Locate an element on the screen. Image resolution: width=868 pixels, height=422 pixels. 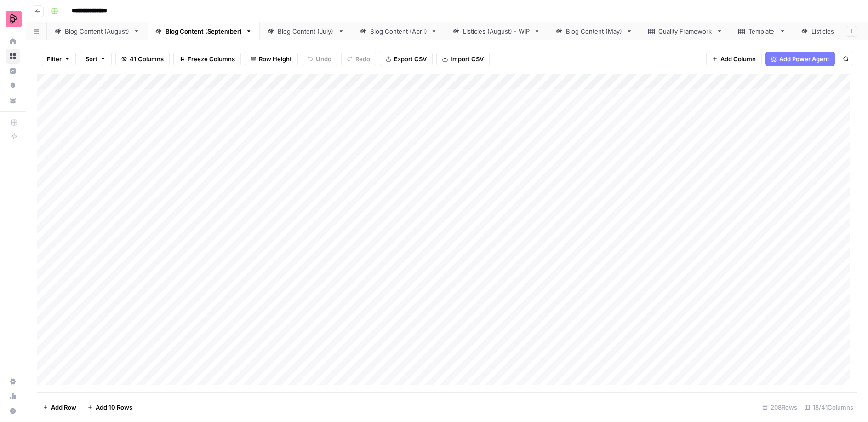
a: Insights is located at coordinates (12, 71).